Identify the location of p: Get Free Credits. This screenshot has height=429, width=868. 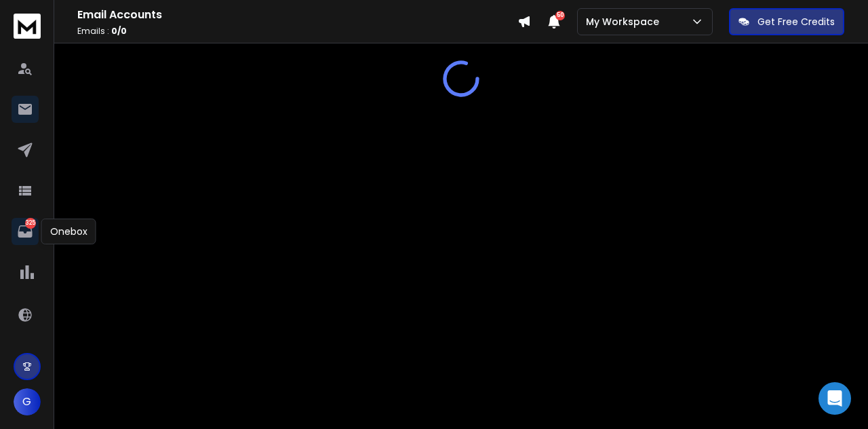
(797, 21).